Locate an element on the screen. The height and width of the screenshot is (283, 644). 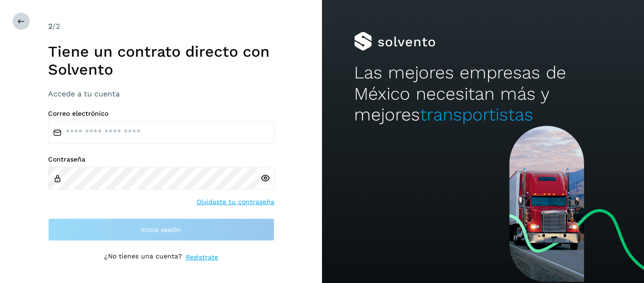
a: Olvidaste tu contraseña is located at coordinates (235, 201).